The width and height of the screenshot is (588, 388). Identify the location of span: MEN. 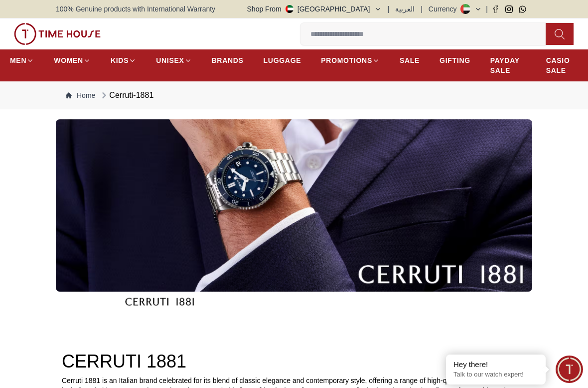
(18, 60).